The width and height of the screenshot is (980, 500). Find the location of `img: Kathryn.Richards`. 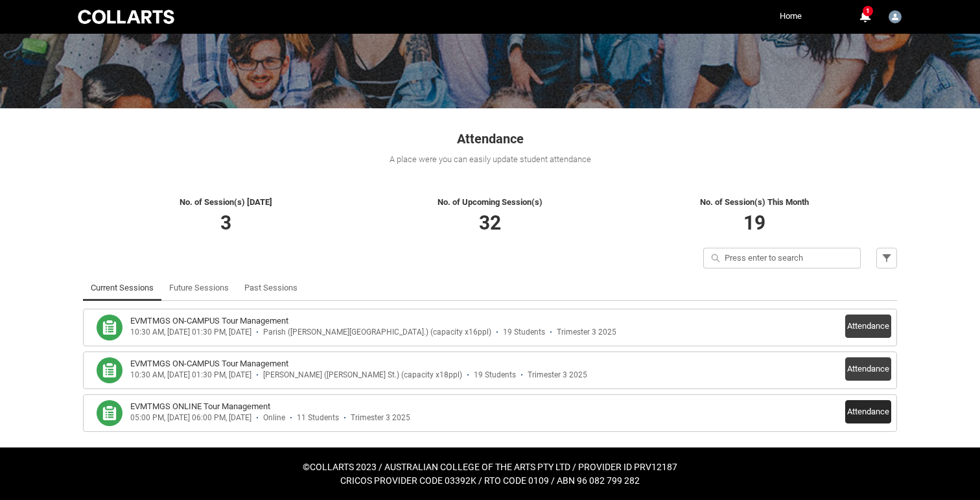

img: Kathryn.Richards is located at coordinates (895, 17).